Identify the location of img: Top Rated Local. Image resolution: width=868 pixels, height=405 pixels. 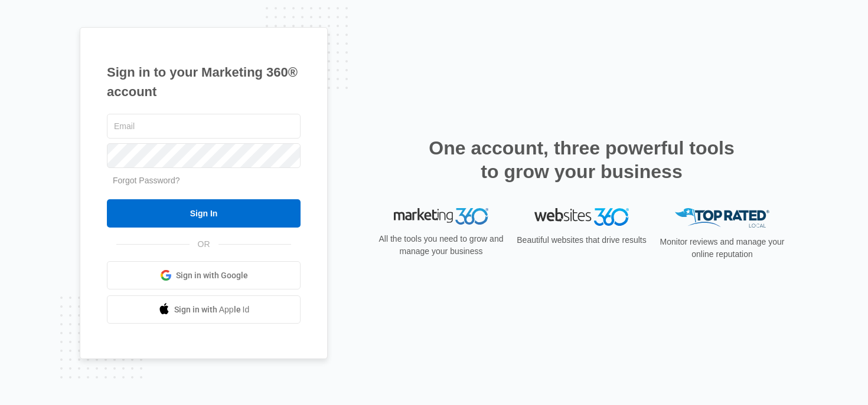
(722, 218).